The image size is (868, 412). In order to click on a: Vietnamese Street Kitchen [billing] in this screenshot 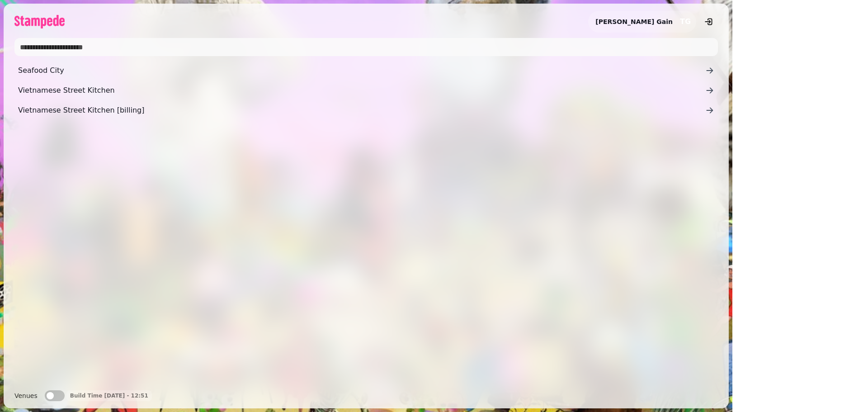, I will do `click(366, 110)`.